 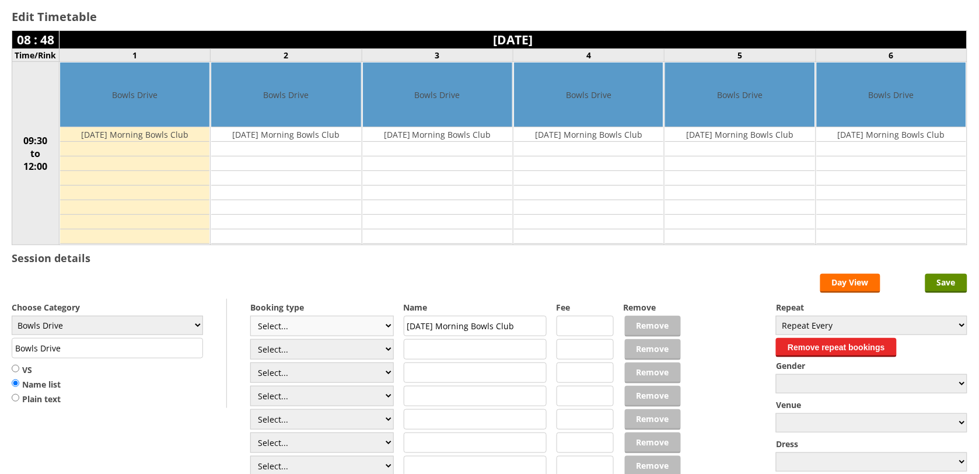 I want to click on label: Gender, so click(x=872, y=365).